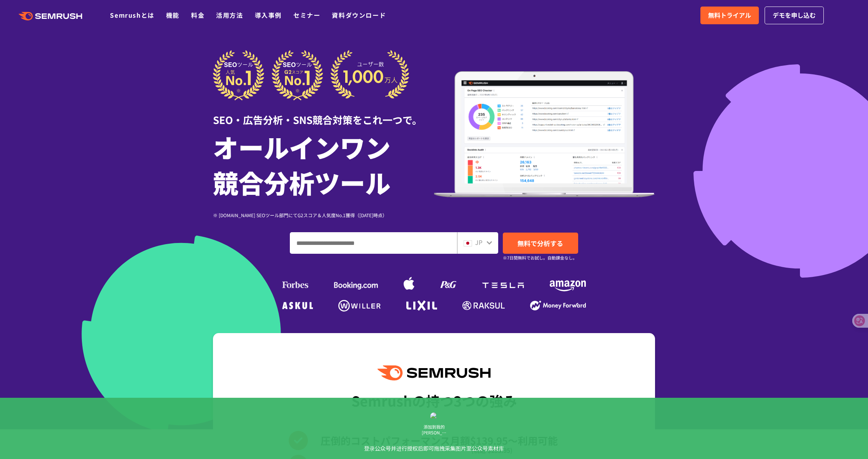 This screenshot has height=459, width=868. I want to click on div: SEO・広告分析・SNS競合対策をこれ一つで。, so click(324, 114).